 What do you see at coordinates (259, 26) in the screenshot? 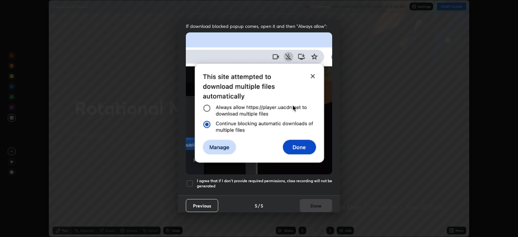
I see `span: If download blocked popup comes, open it and then "Always allow":` at bounding box center [259, 26].